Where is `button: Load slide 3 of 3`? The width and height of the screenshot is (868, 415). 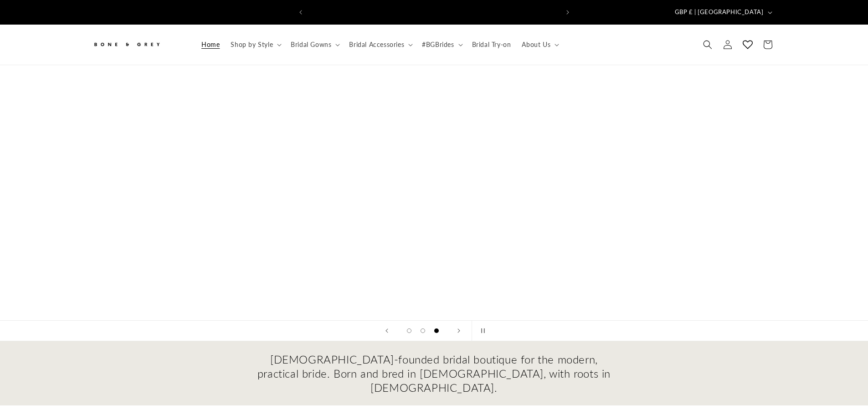
button: Load slide 3 of 3 is located at coordinates (436, 330).